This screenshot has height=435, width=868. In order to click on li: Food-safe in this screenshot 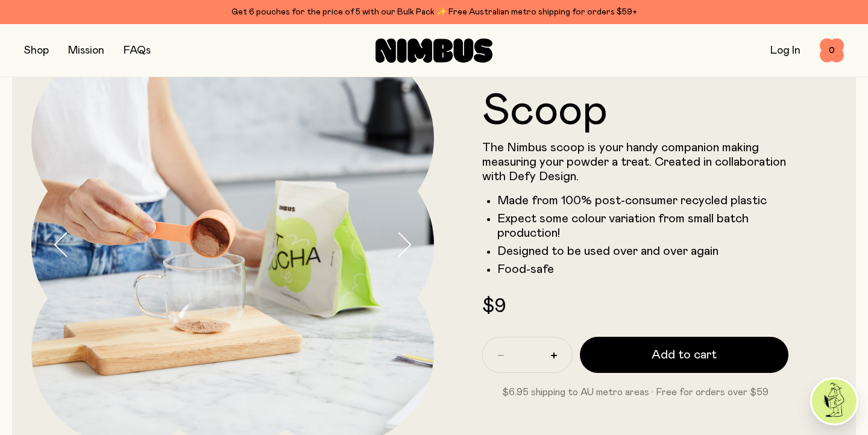, I will do `click(642, 270)`.